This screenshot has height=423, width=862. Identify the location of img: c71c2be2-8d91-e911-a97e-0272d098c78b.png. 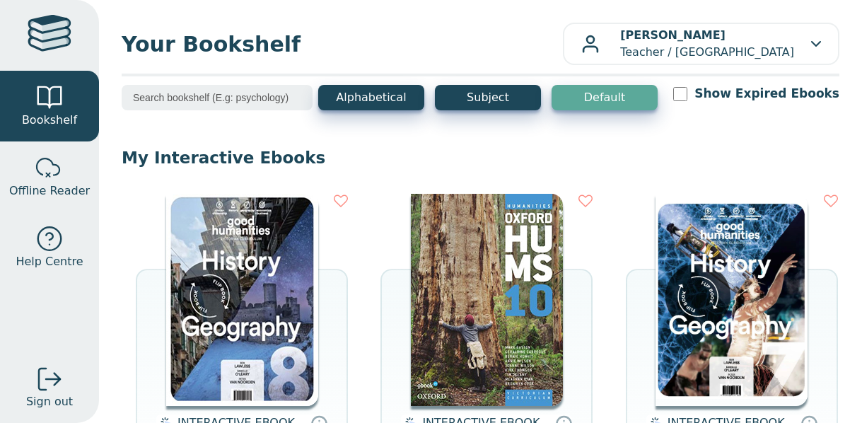
(731, 300).